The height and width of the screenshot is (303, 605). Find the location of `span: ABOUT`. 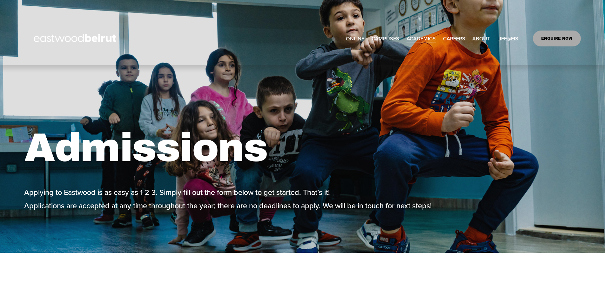

span: ABOUT is located at coordinates (481, 39).